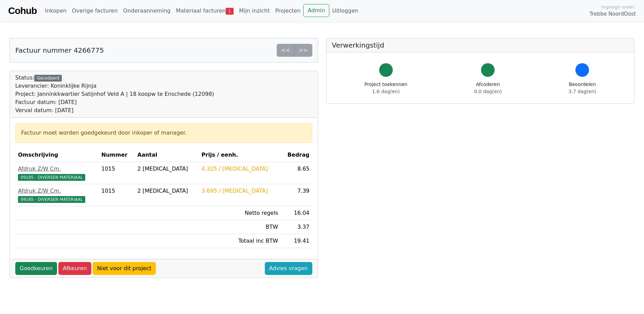 This screenshot has width=644, height=314. I want to click on div: Beoordelen, so click(583, 88).